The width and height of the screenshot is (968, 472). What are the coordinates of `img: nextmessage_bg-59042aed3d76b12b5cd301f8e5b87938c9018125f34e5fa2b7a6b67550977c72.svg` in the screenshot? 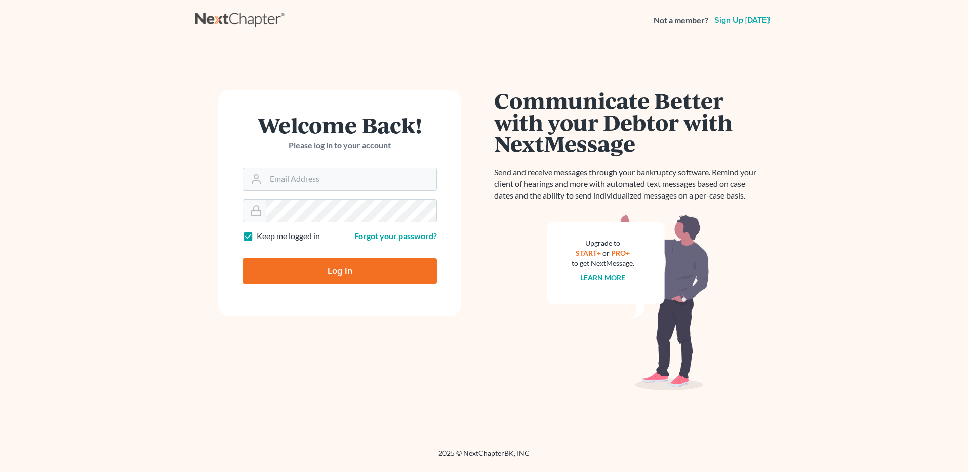 It's located at (628, 302).